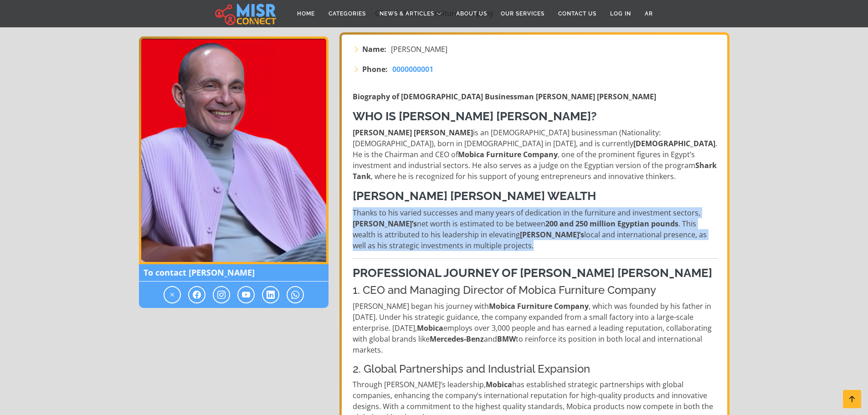 The height and width of the screenshot is (415, 868). What do you see at coordinates (621, 13) in the screenshot?
I see `a: Log in` at bounding box center [621, 13].